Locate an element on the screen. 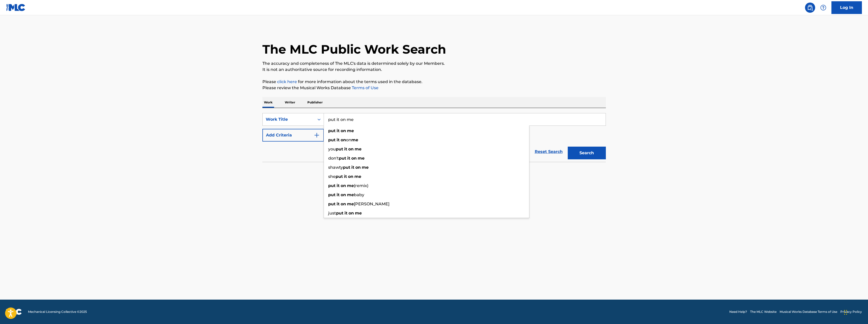 Image resolution: width=868 pixels, height=324 pixels. a: Need Help? is located at coordinates (738, 311).